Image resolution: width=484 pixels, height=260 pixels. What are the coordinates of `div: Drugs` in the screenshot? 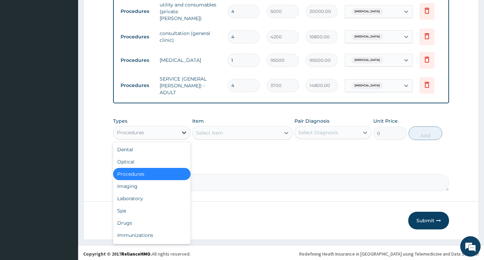 It's located at (151, 223).